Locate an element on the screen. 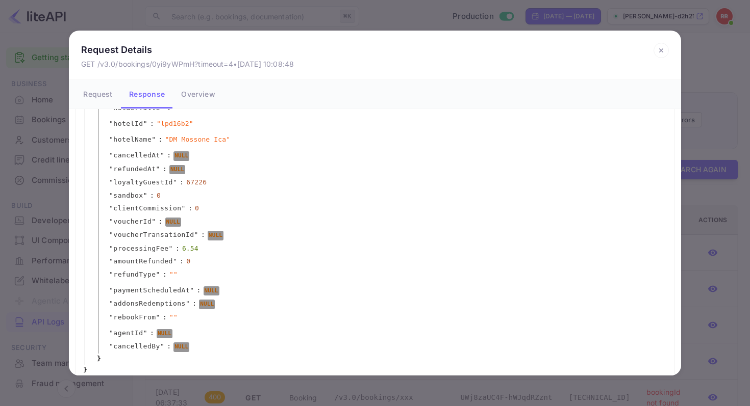 Image resolution: width=750 pixels, height=406 pixels. div: 67226 is located at coordinates (196, 183).